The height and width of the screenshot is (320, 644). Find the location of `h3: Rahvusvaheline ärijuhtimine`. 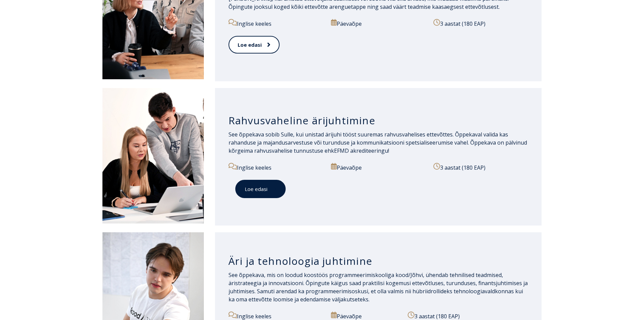

h3: Rahvusvaheline ärijuhtimine is located at coordinates (379, 121).